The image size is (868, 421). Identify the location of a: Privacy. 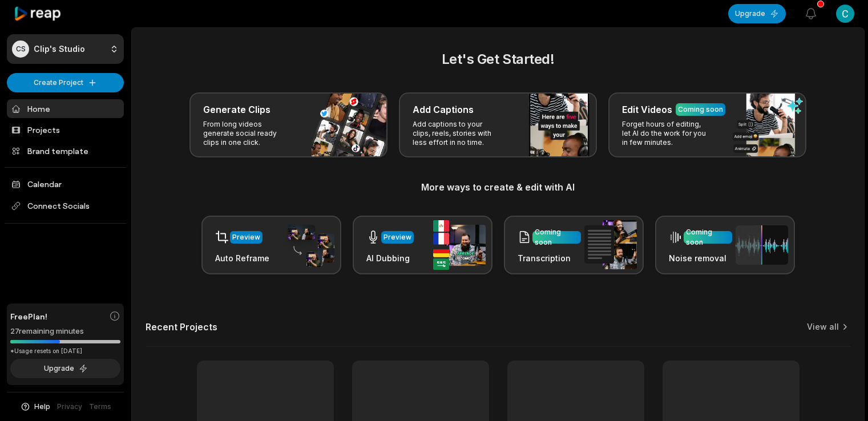
(69, 407).